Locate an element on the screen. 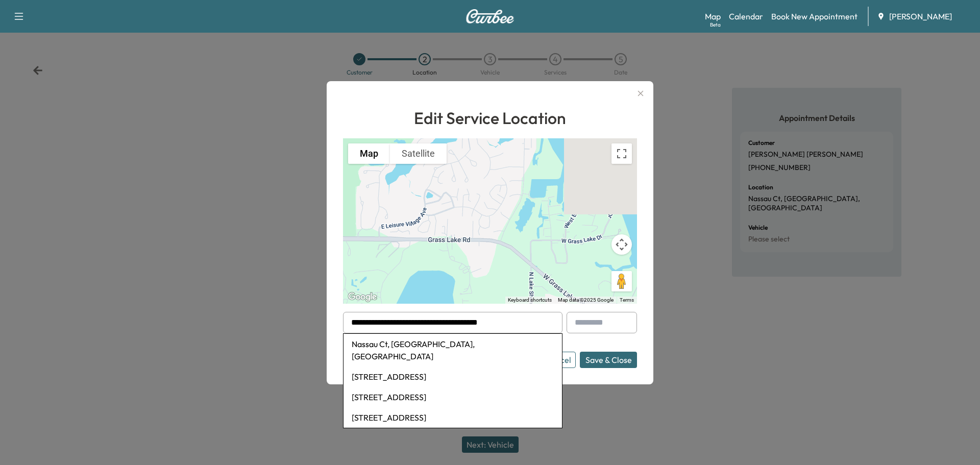 Image resolution: width=980 pixels, height=465 pixels. a: Book New Appointment is located at coordinates (814, 16).